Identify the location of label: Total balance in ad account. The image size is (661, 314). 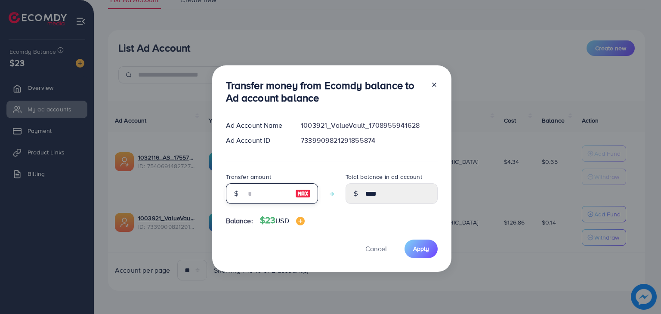
(384, 177).